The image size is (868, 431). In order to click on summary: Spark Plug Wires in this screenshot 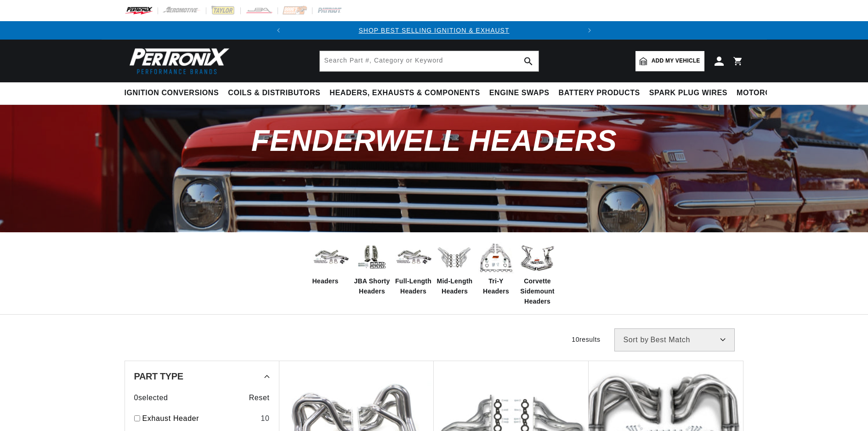, I will do `click(689, 92)`.